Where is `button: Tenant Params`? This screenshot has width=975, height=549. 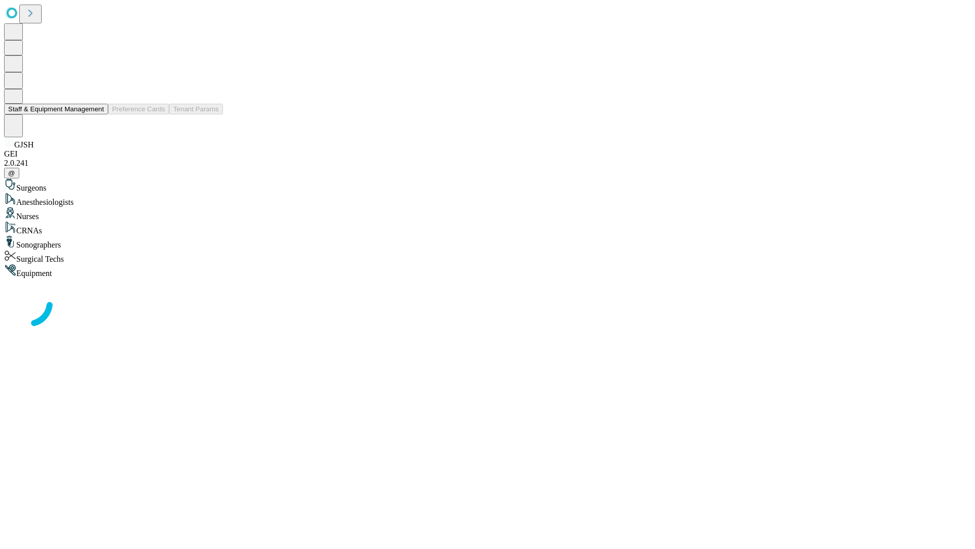 button: Tenant Params is located at coordinates (196, 109).